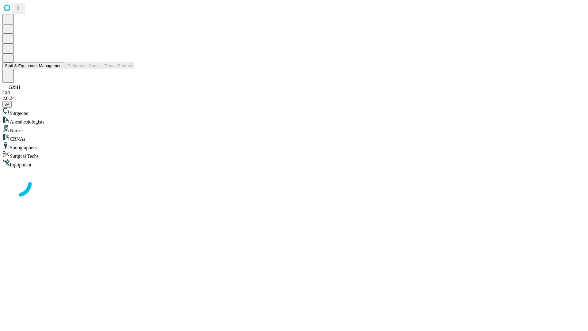  I want to click on div: Nurses, so click(294, 129).